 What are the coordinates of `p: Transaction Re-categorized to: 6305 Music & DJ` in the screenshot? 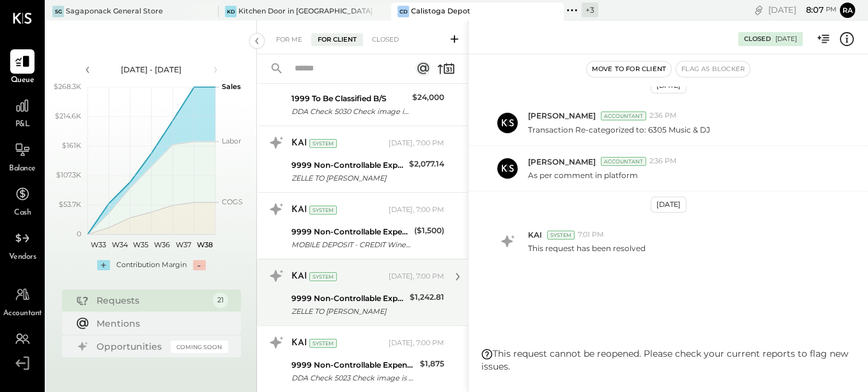 It's located at (619, 129).